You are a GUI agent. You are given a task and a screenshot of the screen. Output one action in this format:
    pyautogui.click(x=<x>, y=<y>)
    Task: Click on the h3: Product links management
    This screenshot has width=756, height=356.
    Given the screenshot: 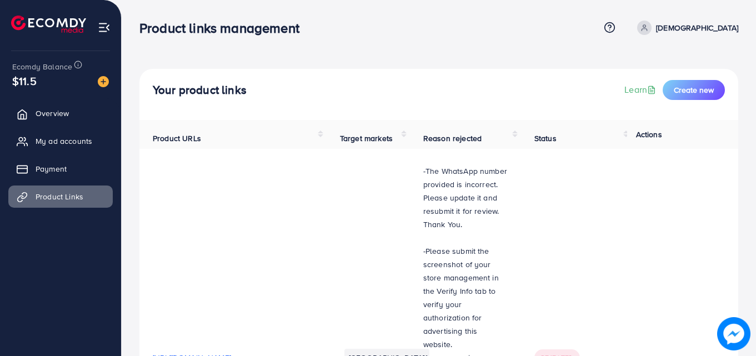 What is the action you would take?
    pyautogui.click(x=224, y=28)
    